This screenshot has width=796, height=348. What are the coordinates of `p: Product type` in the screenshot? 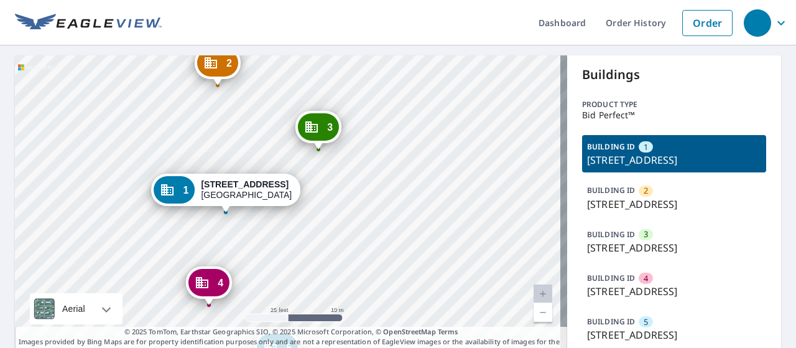 It's located at (674, 104).